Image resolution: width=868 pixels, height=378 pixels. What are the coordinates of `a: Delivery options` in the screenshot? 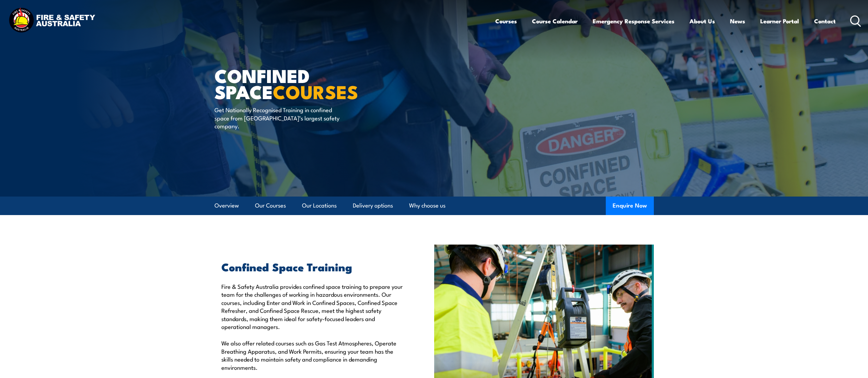 It's located at (372, 206).